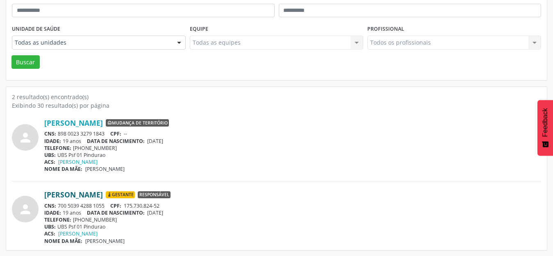 The height and width of the screenshot is (256, 553). What do you see at coordinates (293, 134) in the screenshot?
I see `div: 898 0023 3279 1843` at bounding box center [293, 134].